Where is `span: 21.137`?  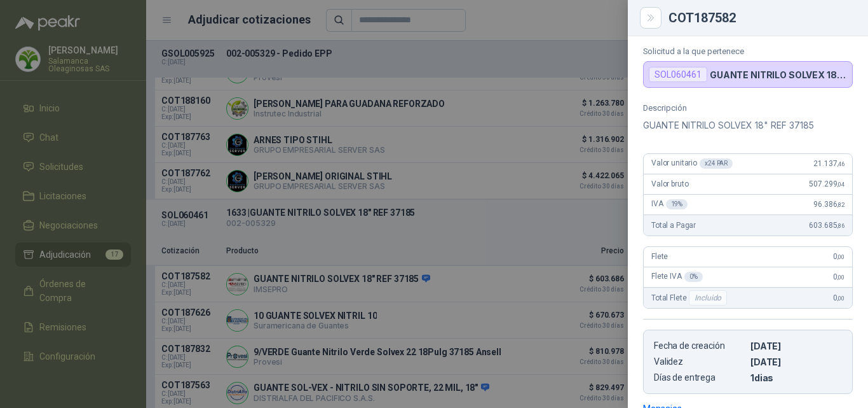
span: 21.137 is located at coordinates (828, 164).